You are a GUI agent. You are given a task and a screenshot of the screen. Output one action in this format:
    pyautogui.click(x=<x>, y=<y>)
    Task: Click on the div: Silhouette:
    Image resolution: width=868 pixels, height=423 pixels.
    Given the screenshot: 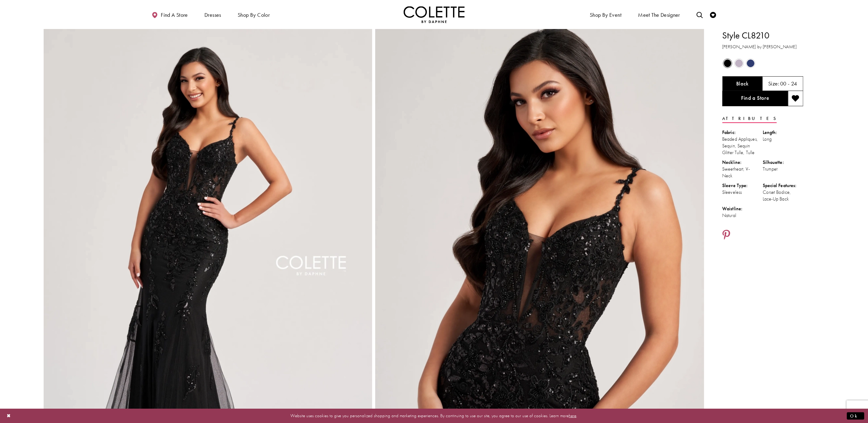 What is the action you would take?
    pyautogui.click(x=783, y=163)
    